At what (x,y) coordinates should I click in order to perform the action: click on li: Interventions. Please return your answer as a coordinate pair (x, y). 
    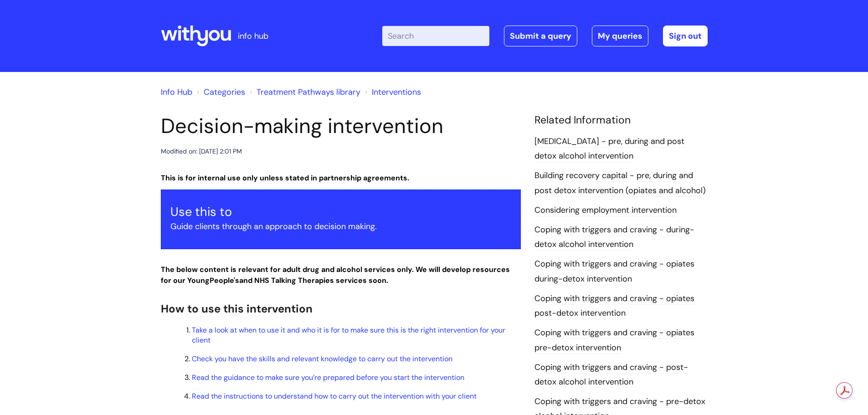
    Looking at the image, I should click on (392, 92).